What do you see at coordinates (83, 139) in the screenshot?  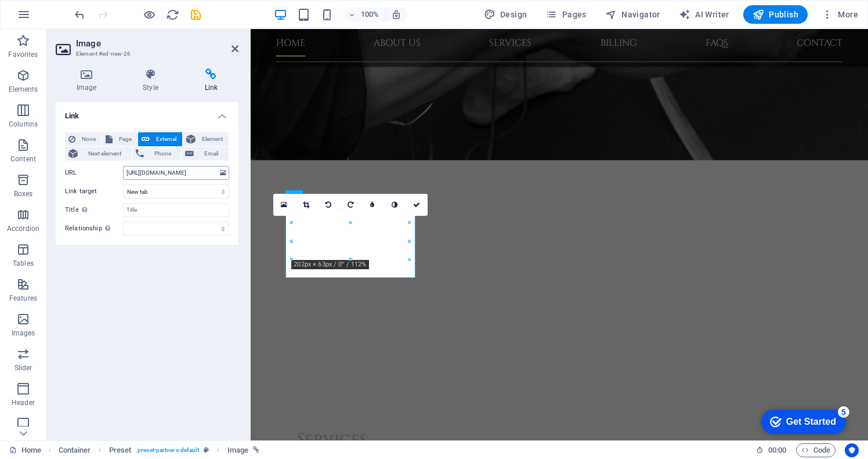 I see `button: None` at bounding box center [83, 139].